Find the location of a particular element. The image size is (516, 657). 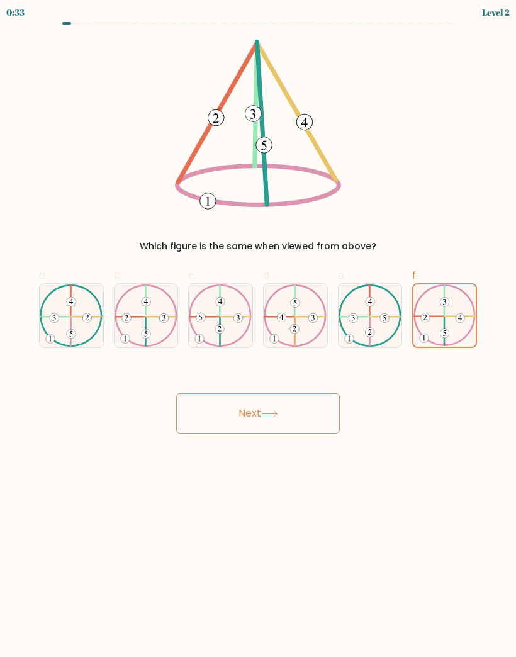

div: Which figure is the same when viewed from above? is located at coordinates (258, 246).